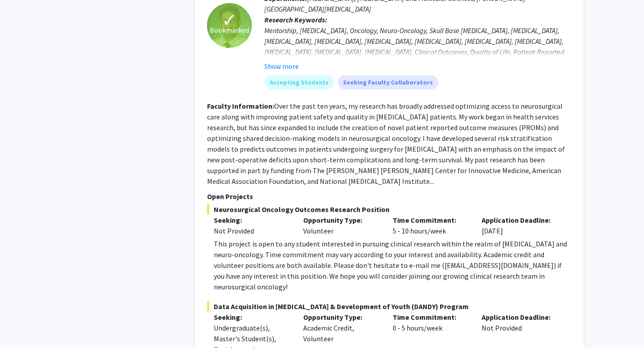 This screenshot has width=644, height=348. Describe the element at coordinates (296, 20) in the screenshot. I see `b: Research Keywords:` at that location.